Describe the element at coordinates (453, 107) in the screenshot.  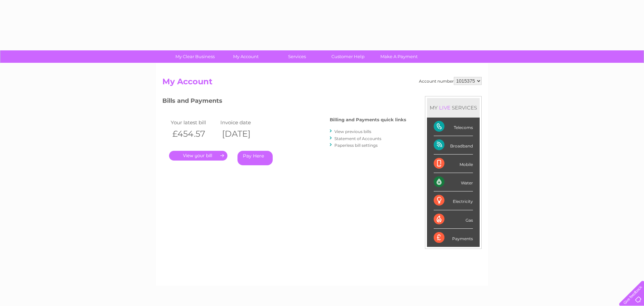
I see `div: MY SERVICES` at that location.